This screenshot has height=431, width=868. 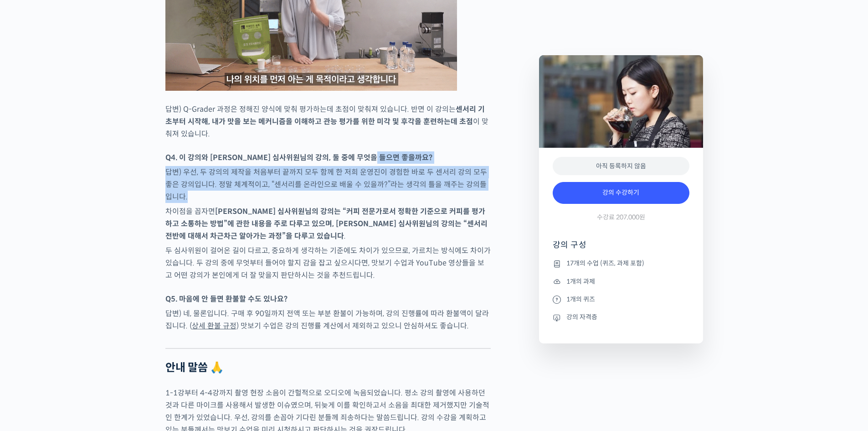 I want to click on a: 설정, so click(x=146, y=301).